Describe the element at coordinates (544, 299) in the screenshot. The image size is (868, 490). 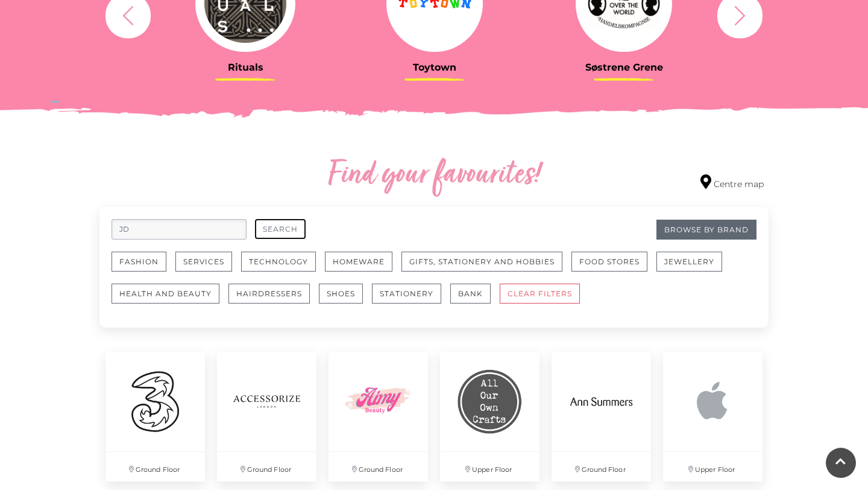
I see `a: CLEAR FILTERS` at that location.